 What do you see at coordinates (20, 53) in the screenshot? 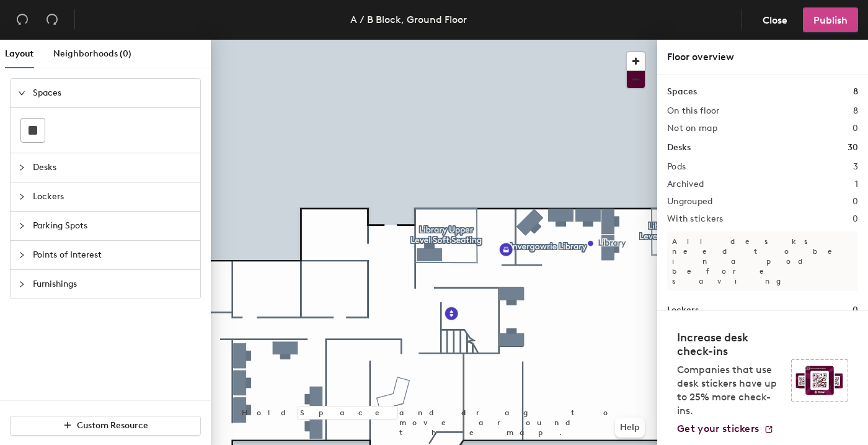
I see `span: Layout` at bounding box center [20, 53].